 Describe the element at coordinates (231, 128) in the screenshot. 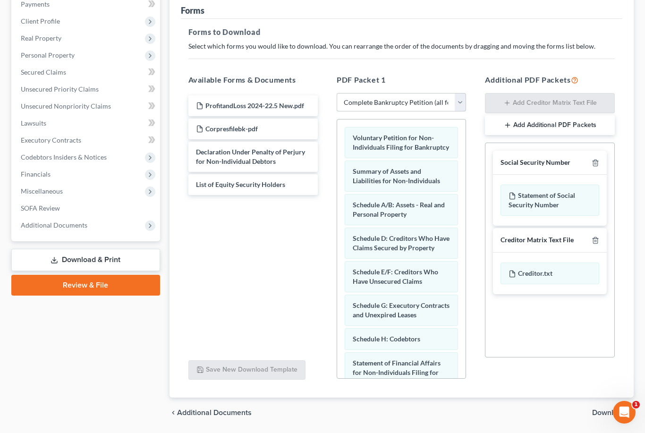

I see `span: Corpresfilebk-pdf` at that location.